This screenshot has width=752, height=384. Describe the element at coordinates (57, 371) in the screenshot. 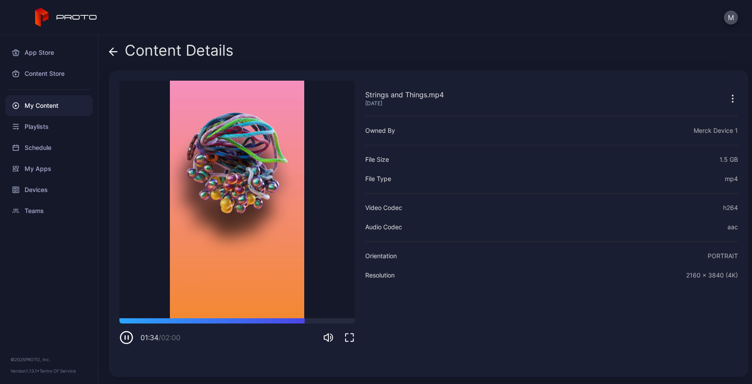

I see `a: Terms Of Service` at that location.